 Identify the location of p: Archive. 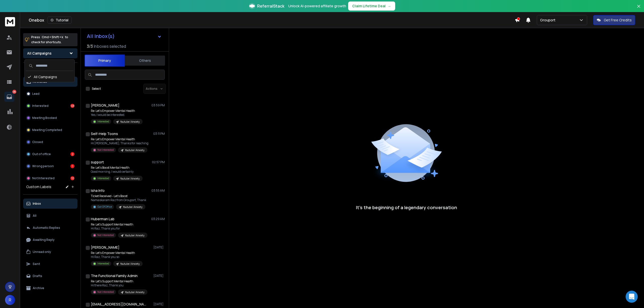
(38, 288).